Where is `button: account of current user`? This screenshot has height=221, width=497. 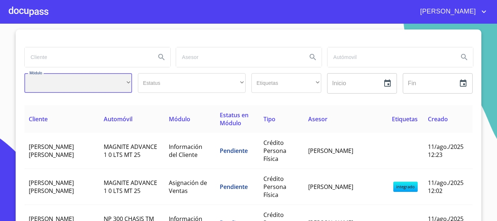 button: account of current user is located at coordinates (451, 12).